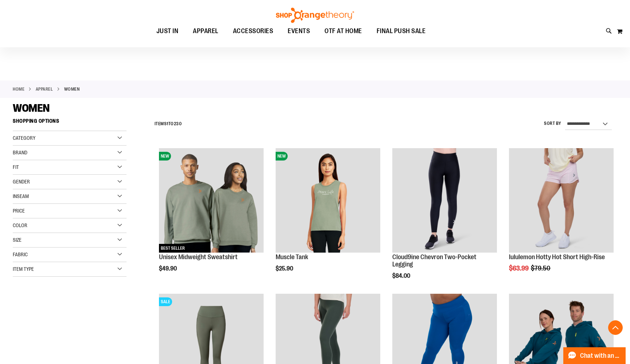  I want to click on a: Unisex Midweight SweatshirtNEWBEST SELLER, so click(211, 201).